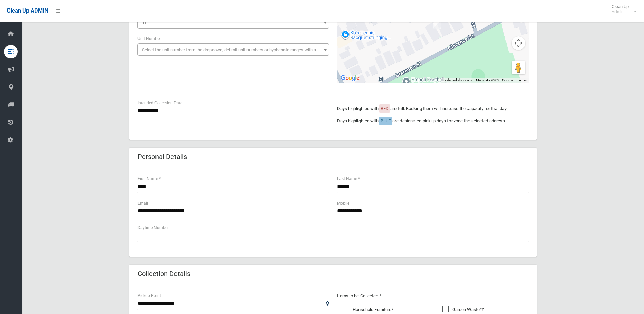  I want to click on header: Collection Details, so click(164, 273).